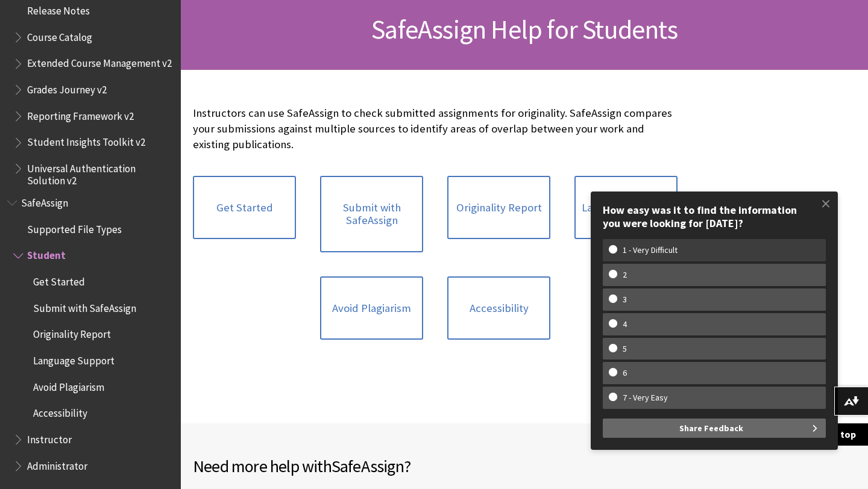  What do you see at coordinates (59, 280) in the screenshot?
I see `span: Get Started` at bounding box center [59, 280].